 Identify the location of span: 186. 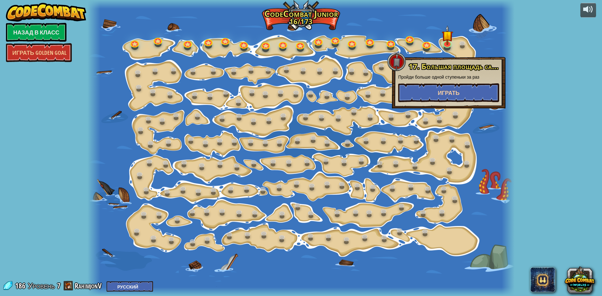
(21, 286).